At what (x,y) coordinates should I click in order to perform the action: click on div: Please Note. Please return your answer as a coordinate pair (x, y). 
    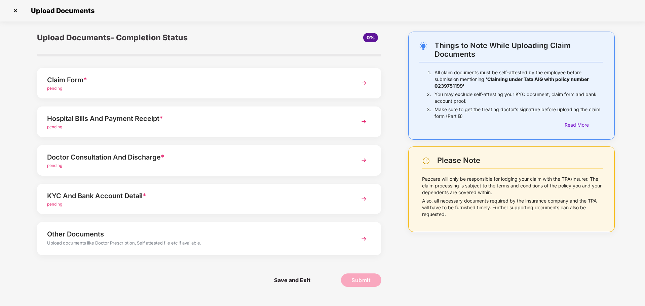
    Looking at the image, I should click on (520, 160).